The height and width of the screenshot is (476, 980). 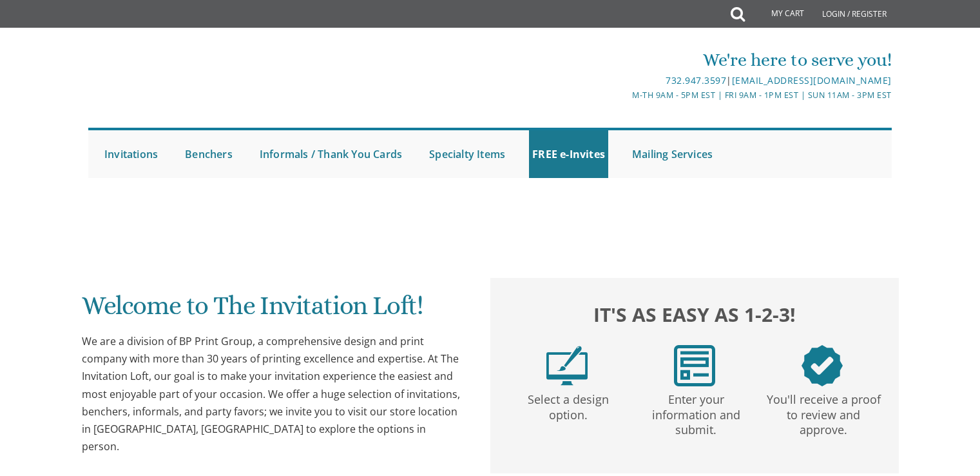 What do you see at coordinates (625, 60) in the screenshot?
I see `div: We're here to serve you!` at bounding box center [625, 60].